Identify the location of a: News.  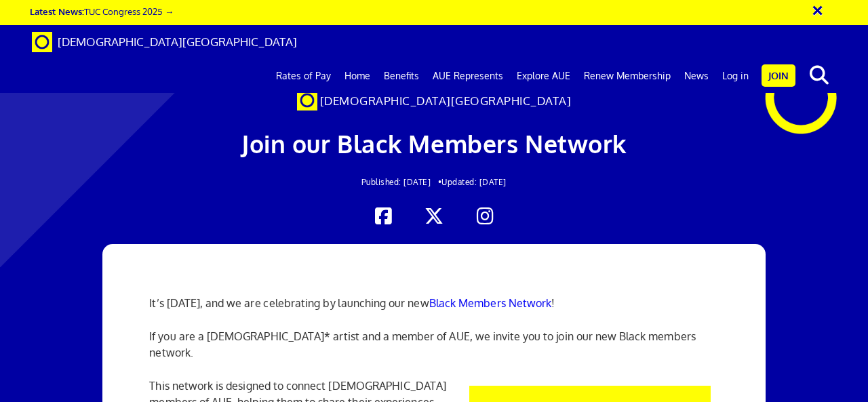
(696, 76).